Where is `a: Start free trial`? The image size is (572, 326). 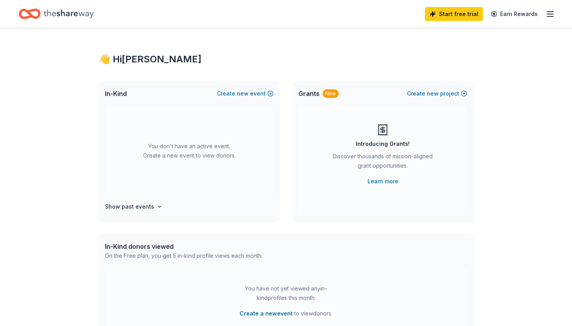 a: Start free trial is located at coordinates (454, 14).